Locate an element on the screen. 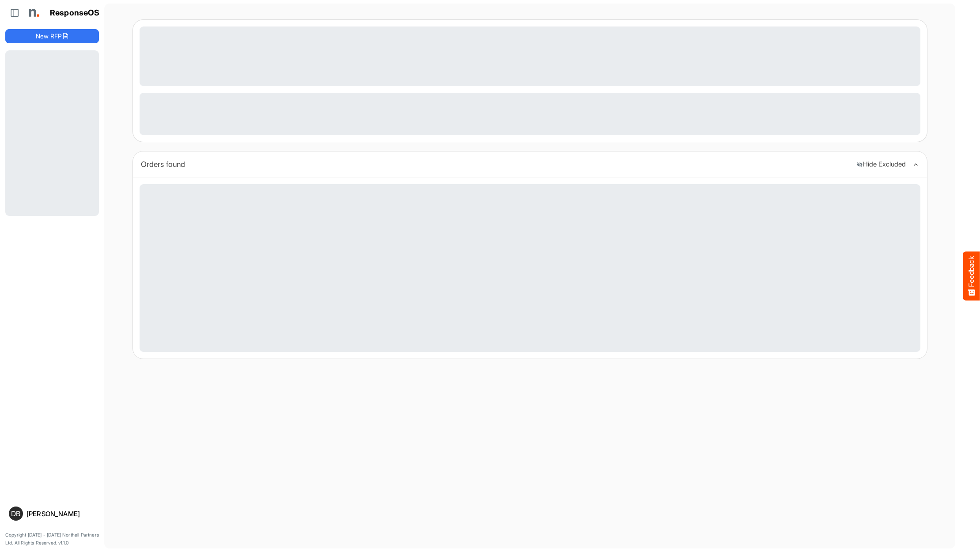  button: Hide Excluded is located at coordinates (881, 164).